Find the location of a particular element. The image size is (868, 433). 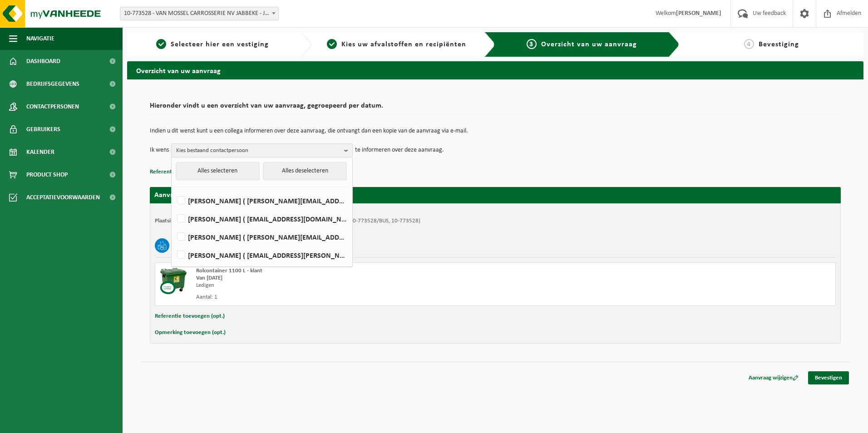

p: Ik wens is located at coordinates (160, 150).